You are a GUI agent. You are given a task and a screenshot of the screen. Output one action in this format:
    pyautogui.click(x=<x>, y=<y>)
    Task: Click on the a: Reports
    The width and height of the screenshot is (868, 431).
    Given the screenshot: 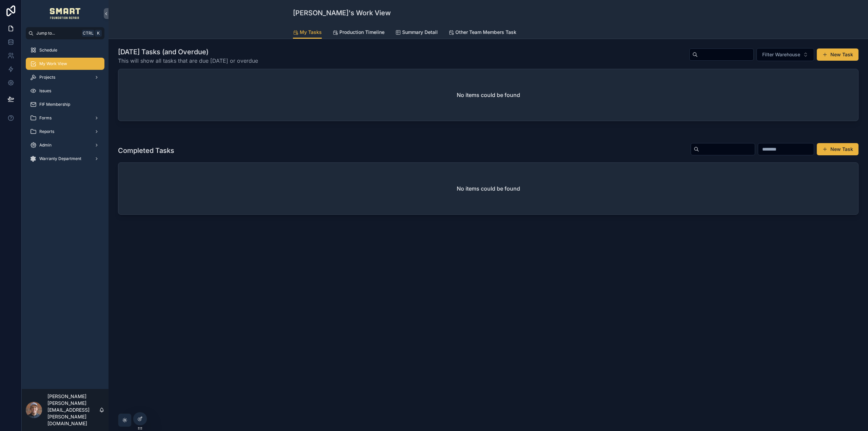 What is the action you would take?
    pyautogui.click(x=65, y=132)
    